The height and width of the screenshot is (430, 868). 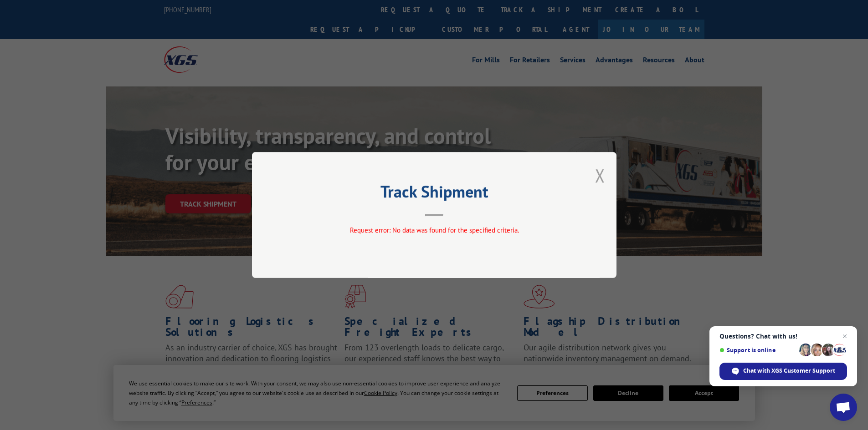 What do you see at coordinates (783, 336) in the screenshot?
I see `span: Questions? Chat with us!` at bounding box center [783, 336].